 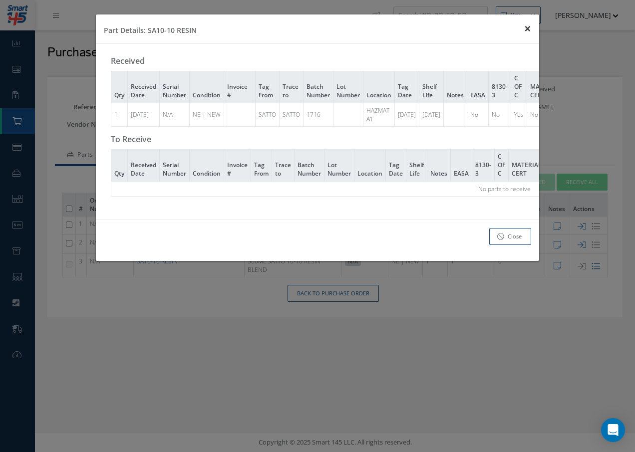 What do you see at coordinates (318, 61) in the screenshot?
I see `h3: Received` at bounding box center [318, 61].